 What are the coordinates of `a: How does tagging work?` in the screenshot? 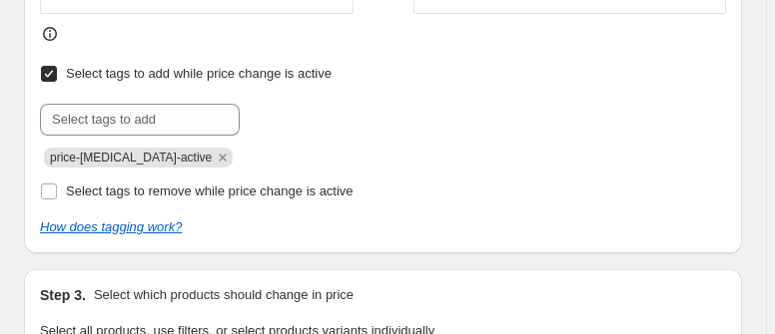 It's located at (111, 227).